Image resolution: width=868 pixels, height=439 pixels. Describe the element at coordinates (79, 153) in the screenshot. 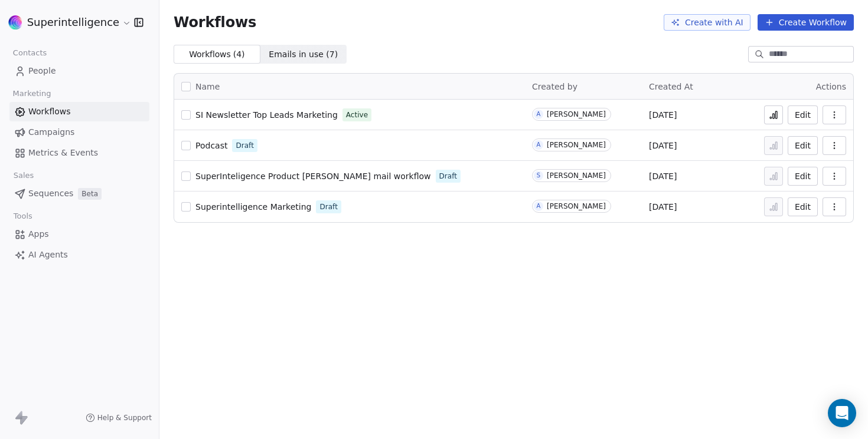

I see `a: Metrics & Events` at that location.